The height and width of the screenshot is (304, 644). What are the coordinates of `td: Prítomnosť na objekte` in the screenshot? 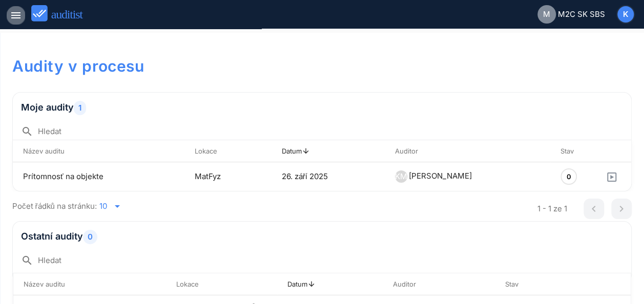 It's located at (98, 177).